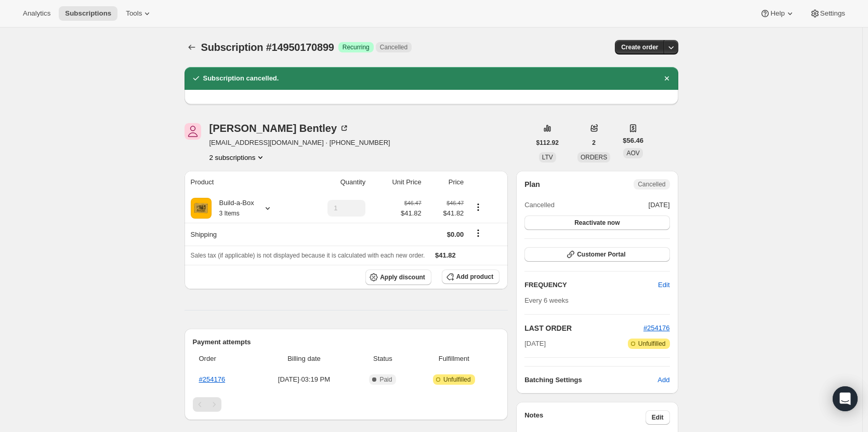 The image size is (868, 432). What do you see at coordinates (657, 328) in the screenshot?
I see `button: #254176` at bounding box center [657, 328].